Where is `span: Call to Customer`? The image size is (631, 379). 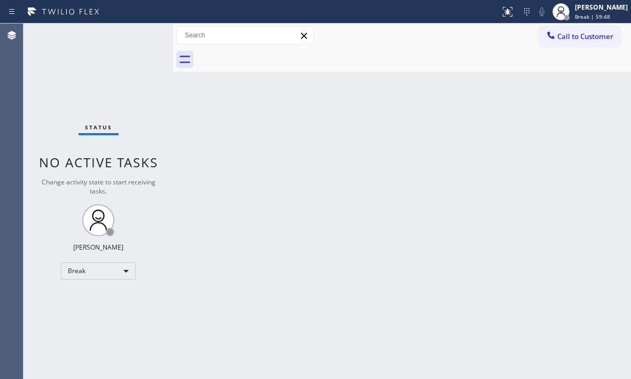 span: Call to Customer is located at coordinates (585, 36).